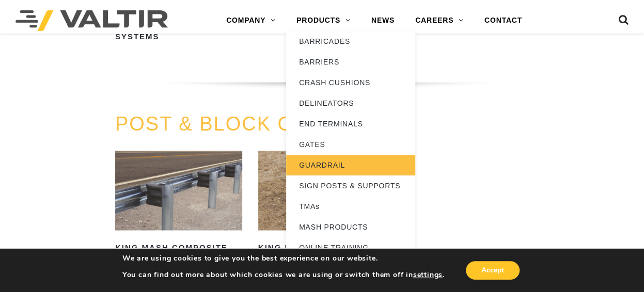 The width and height of the screenshot is (644, 292). Describe the element at coordinates (351, 248) in the screenshot. I see `a: ONLINE TRAINING` at that location.